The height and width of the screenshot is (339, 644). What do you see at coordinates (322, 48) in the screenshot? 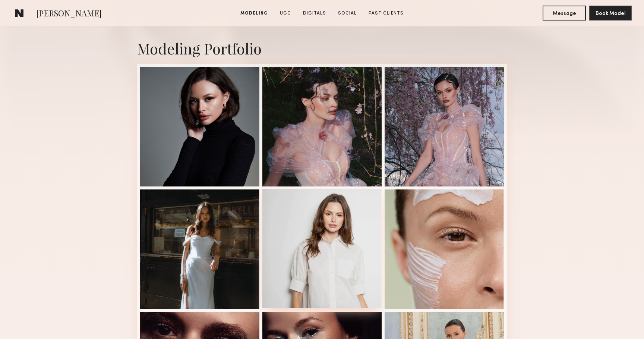
I see `div: Modeling Portfolio` at bounding box center [322, 48].